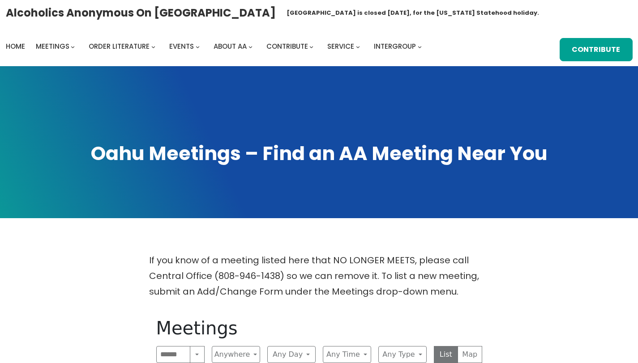 This screenshot has width=638, height=363. What do you see at coordinates (446, 355) in the screenshot?
I see `button: List` at bounding box center [446, 355].